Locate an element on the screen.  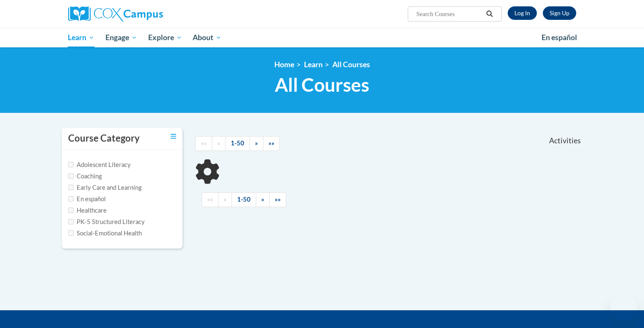
span: Activities is located at coordinates (565, 141).